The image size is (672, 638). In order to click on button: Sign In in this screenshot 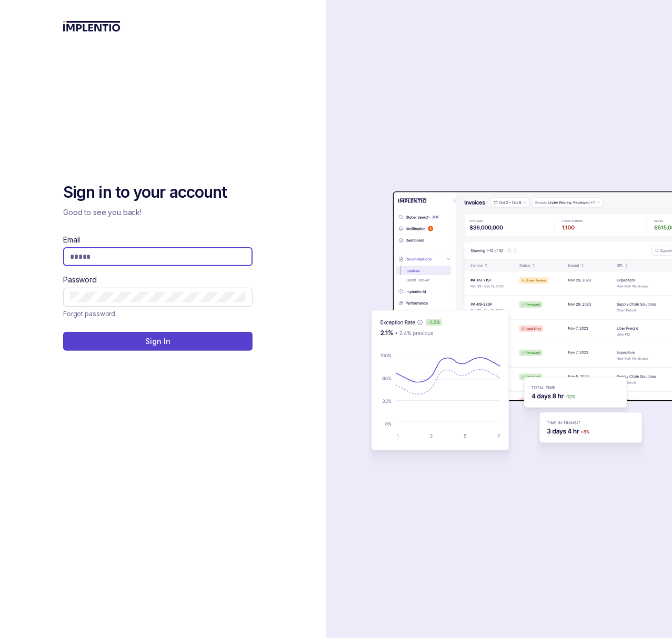, I will do `click(158, 341)`.